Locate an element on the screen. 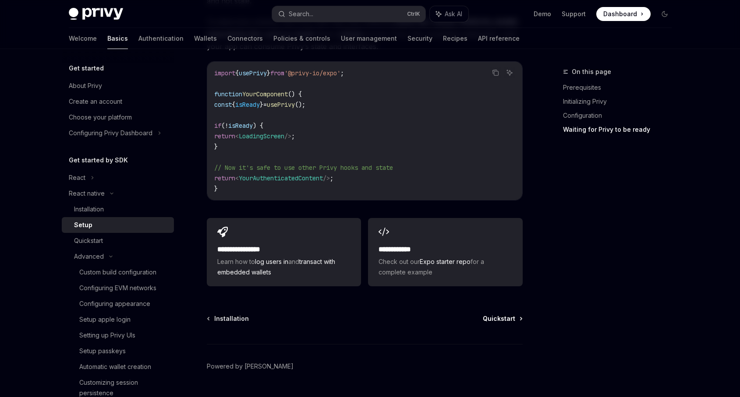 This screenshot has width=740, height=397. span: if is located at coordinates (218, 126).